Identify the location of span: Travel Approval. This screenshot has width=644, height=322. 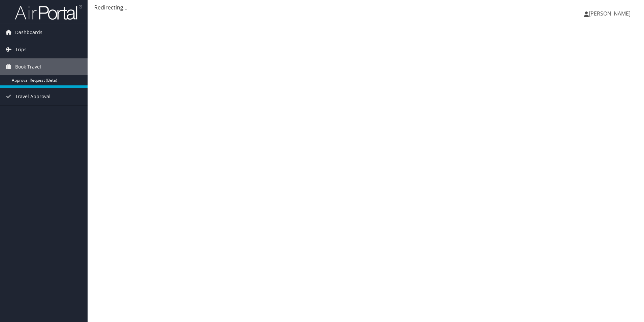
(33, 96).